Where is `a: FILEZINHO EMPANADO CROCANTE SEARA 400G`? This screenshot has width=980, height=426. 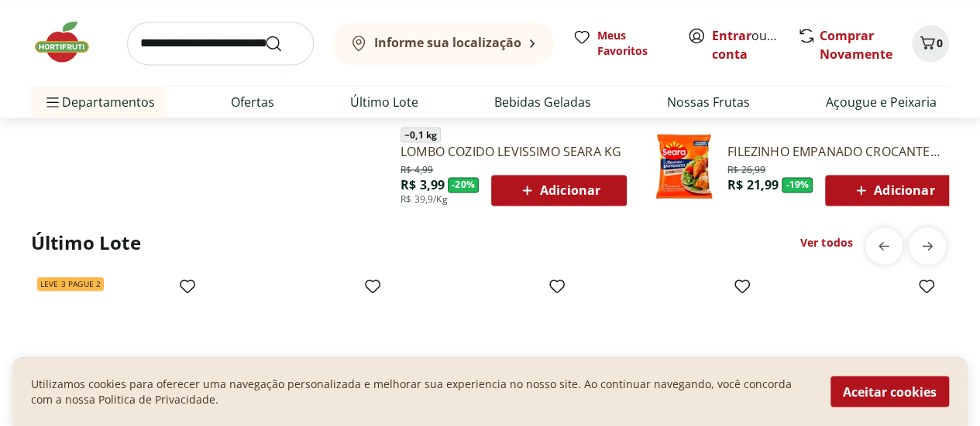 a: FILEZINHO EMPANADO CROCANTE SEARA 400G is located at coordinates (844, 152).